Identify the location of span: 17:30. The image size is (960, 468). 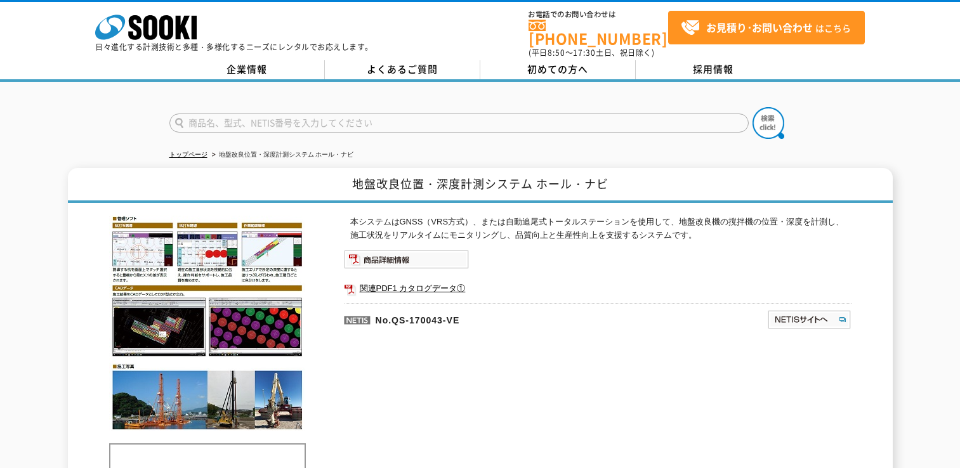
(584, 53).